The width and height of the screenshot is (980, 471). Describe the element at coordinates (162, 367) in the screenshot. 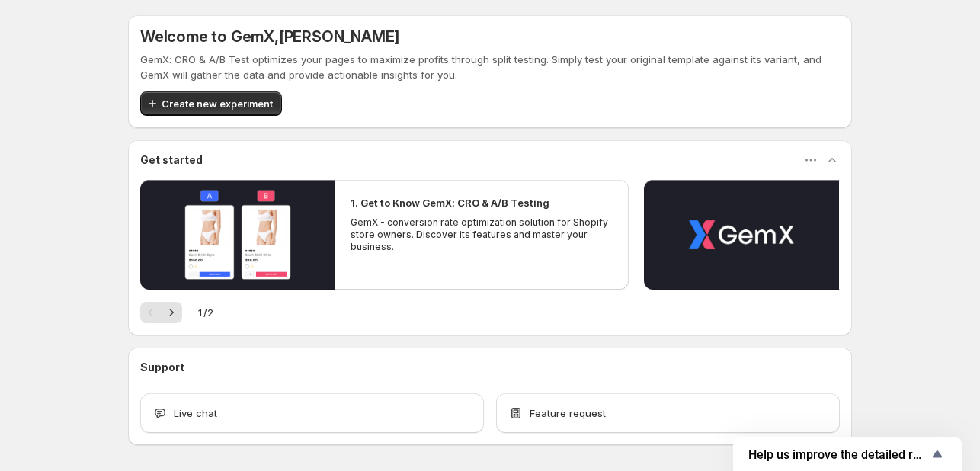

I see `h3: Support` at that location.